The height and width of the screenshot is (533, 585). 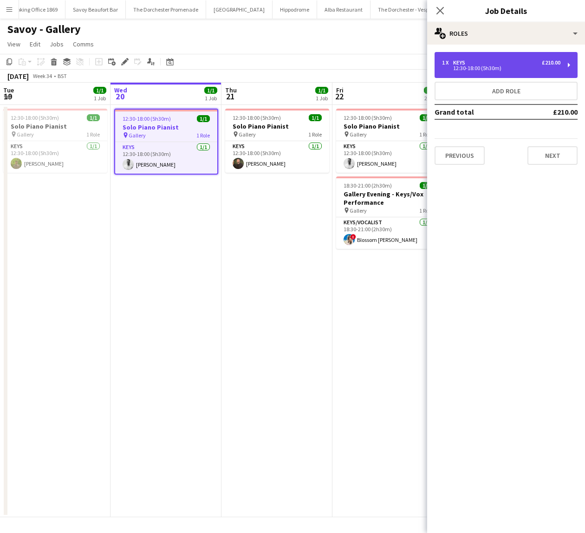 I want to click on span: 22, so click(x=339, y=96).